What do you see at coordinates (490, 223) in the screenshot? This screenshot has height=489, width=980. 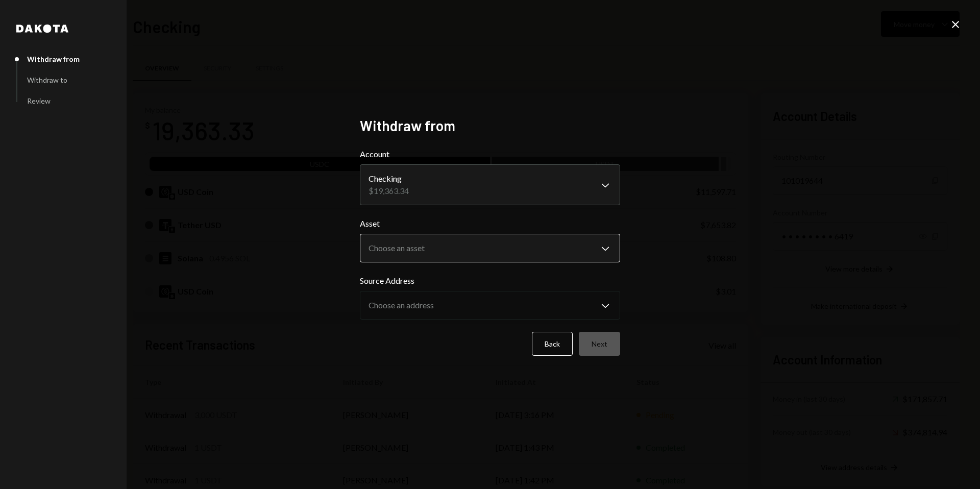 I see `label: Asset` at bounding box center [490, 223].